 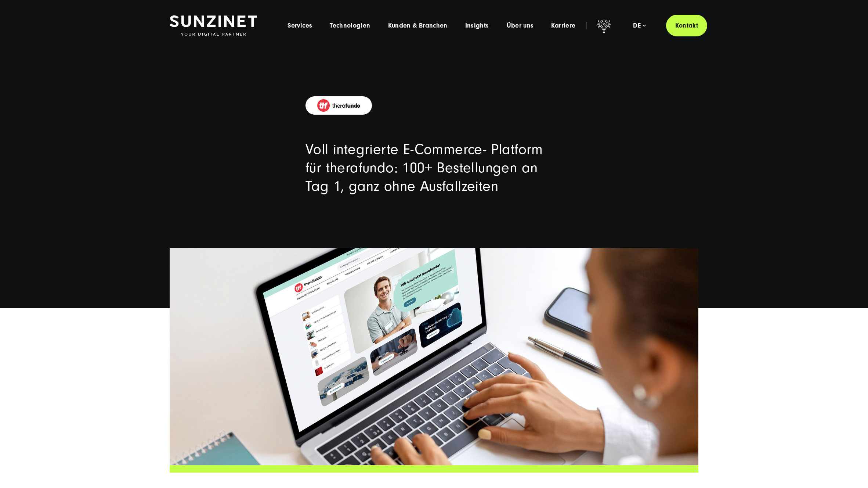 What do you see at coordinates (477, 26) in the screenshot?
I see `a: Insights` at bounding box center [477, 26].